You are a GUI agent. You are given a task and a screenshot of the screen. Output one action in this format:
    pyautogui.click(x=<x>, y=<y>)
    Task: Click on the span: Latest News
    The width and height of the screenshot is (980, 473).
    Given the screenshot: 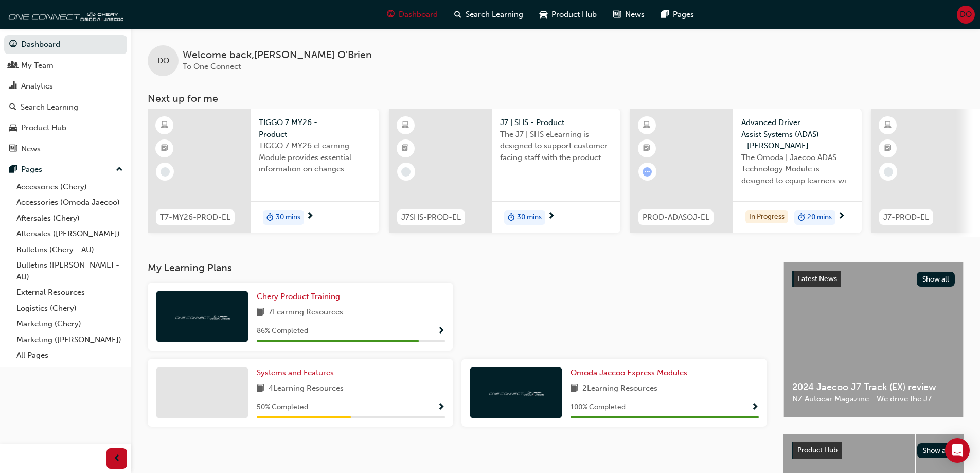 What is the action you would take?
    pyautogui.click(x=818, y=279)
    